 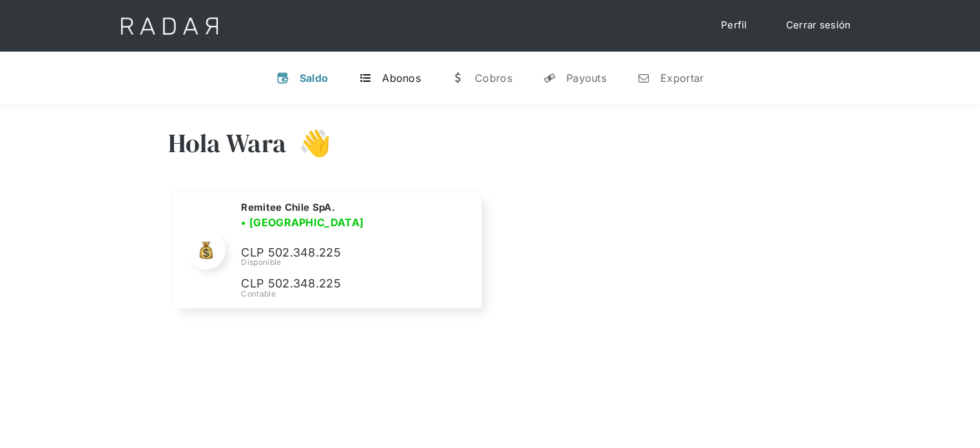 What do you see at coordinates (682, 78) in the screenshot?
I see `div: Exportar` at bounding box center [682, 78].